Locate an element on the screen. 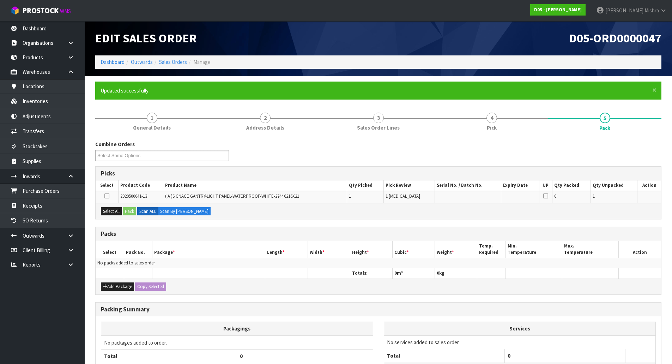 Image resolution: width=672 pixels, height=364 pixels. th: Cubic is located at coordinates (414, 249).